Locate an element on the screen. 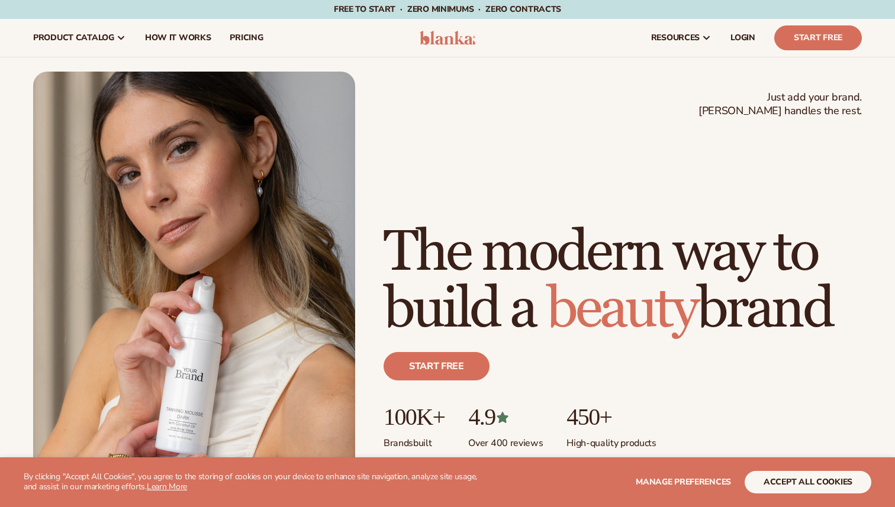 This screenshot has width=895, height=507. span: Free to start · ZERO minimums · ZERO contracts is located at coordinates (447, 9).